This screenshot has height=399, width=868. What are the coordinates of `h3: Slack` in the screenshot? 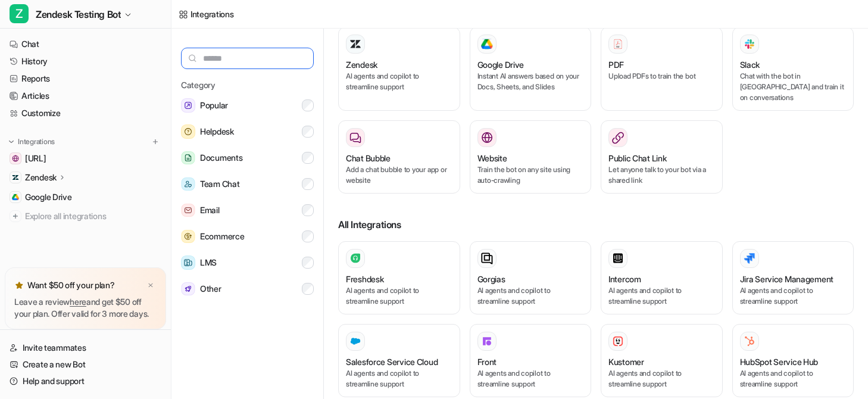 It's located at (750, 64).